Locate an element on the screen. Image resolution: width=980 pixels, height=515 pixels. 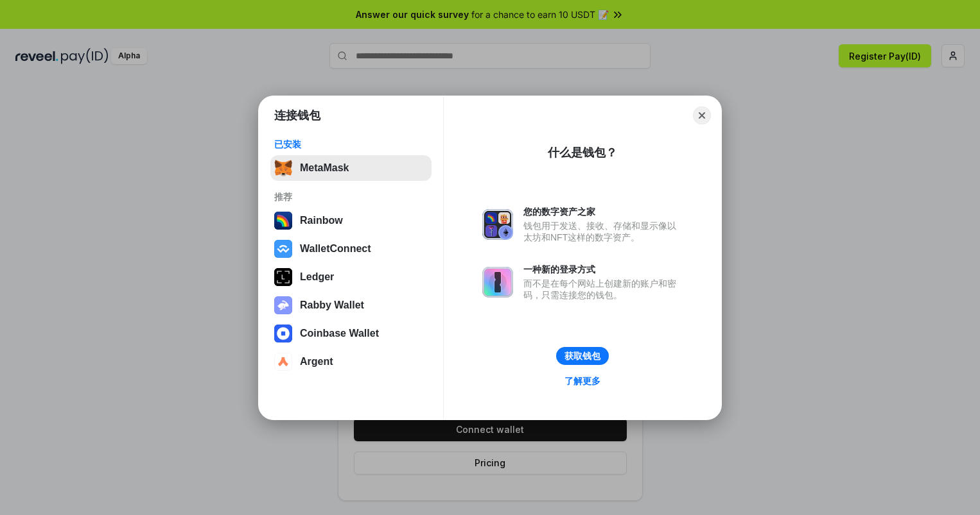
button: MetaMask is located at coordinates (350, 169).